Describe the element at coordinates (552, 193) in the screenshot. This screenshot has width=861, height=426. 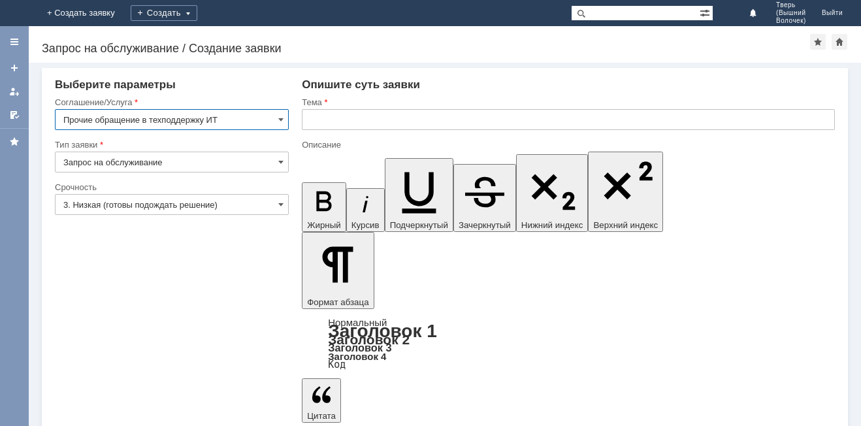
I see `button: Нижний индекс` at that location.